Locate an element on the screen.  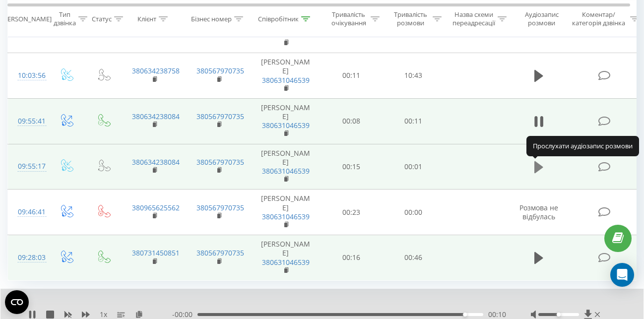
a: 380965625562 is located at coordinates (156, 208).